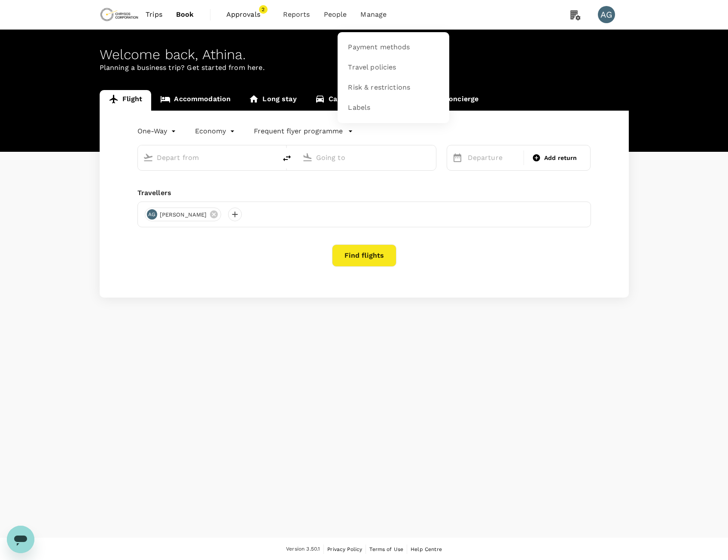 This screenshot has height=560, width=728. Describe the element at coordinates (364, 68) in the screenshot. I see `p: Planning a business trip? Get started from here.` at that location.